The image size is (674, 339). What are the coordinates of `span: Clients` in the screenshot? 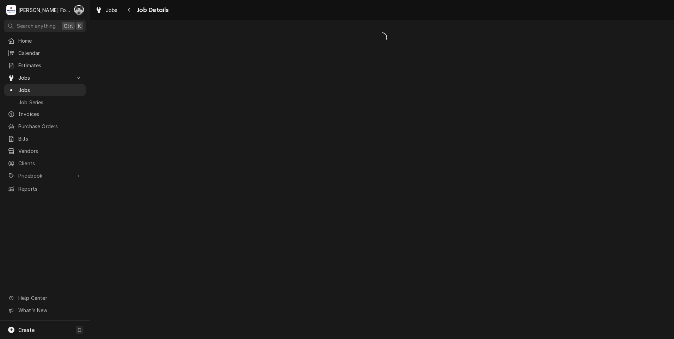 It's located at (50, 163).